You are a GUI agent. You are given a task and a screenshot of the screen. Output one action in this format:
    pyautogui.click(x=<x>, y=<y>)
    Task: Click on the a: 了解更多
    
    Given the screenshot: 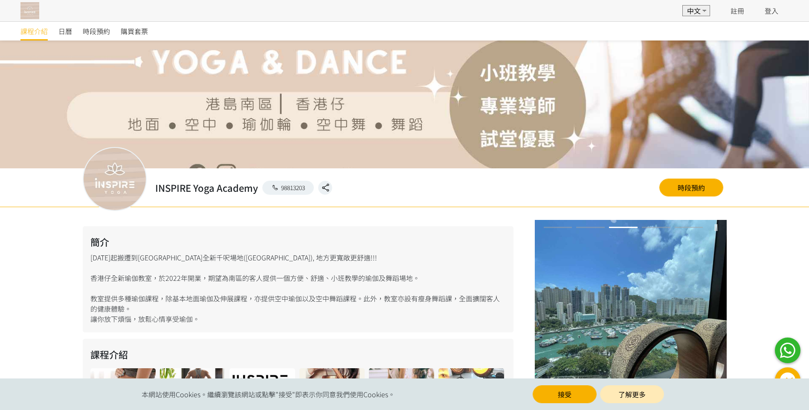 What is the action you would take?
    pyautogui.click(x=632, y=394)
    